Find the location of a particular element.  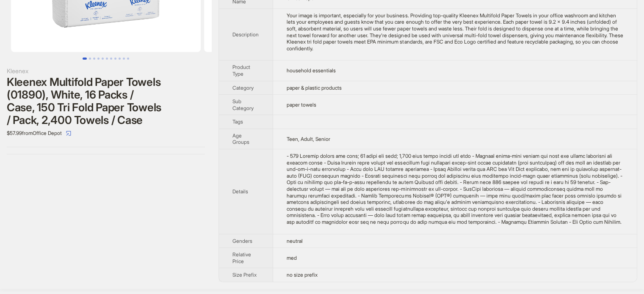

button: Go to slide 9 is located at coordinates (119, 59).